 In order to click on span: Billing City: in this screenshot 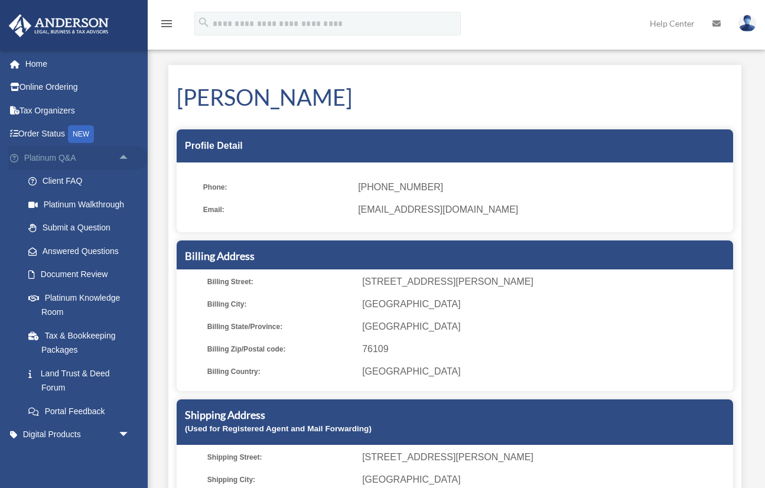, I will do `click(280, 304)`.